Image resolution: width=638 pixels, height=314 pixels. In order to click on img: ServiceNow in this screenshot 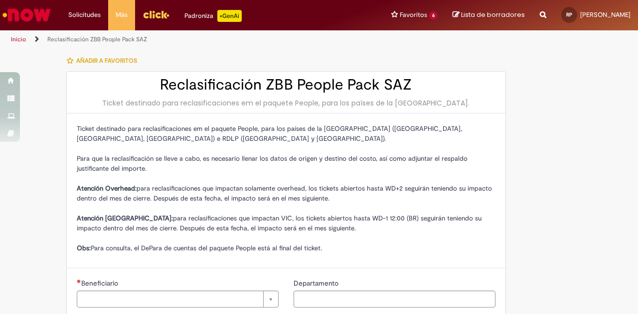, I will do `click(26, 15)`.